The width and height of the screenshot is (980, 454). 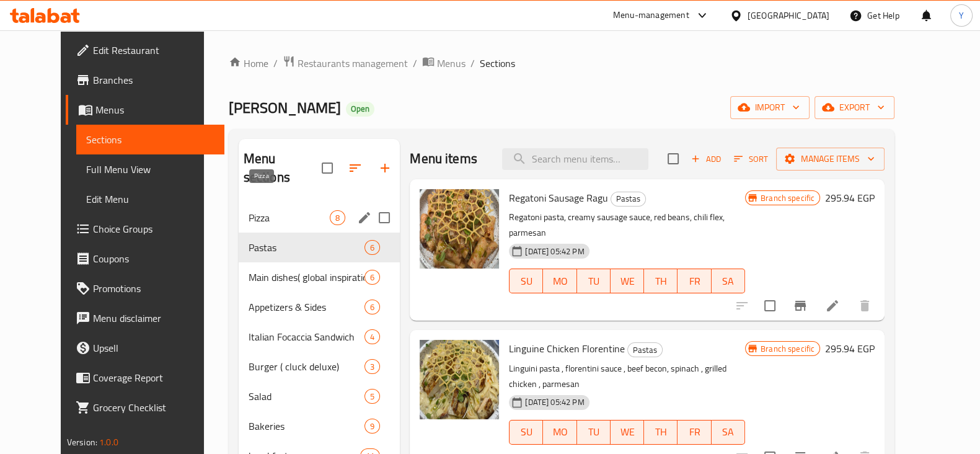 What do you see at coordinates (770, 306) in the screenshot?
I see `span: Select to update` at bounding box center [770, 306].